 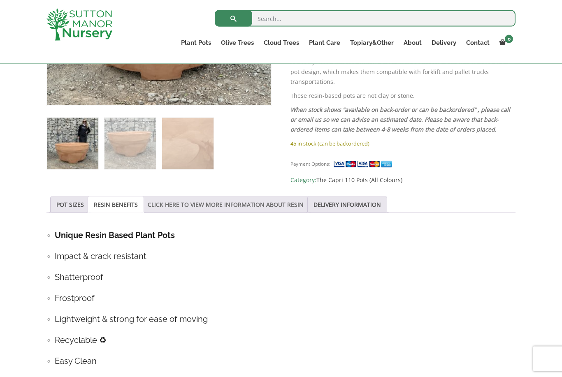 I want to click on h4: Shatterproof, so click(x=285, y=277).